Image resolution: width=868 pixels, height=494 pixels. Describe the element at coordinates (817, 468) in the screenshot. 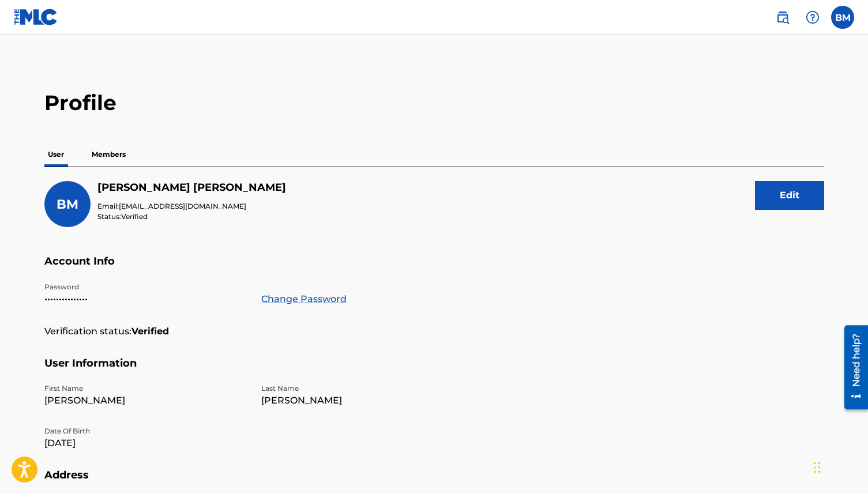

I see `div: Drag` at that location.